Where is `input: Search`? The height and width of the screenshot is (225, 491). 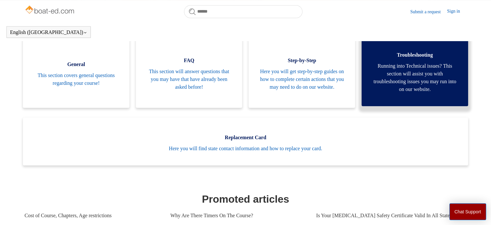 input: Search is located at coordinates (243, 12).